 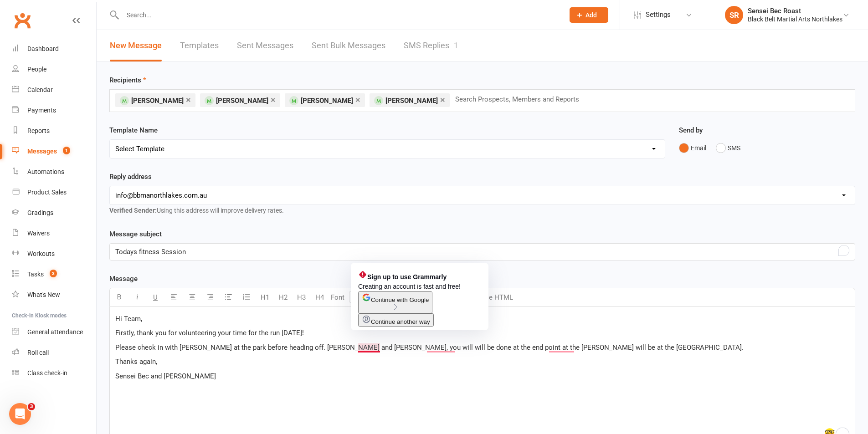 What do you see at coordinates (54, 130) in the screenshot?
I see `a: Reports` at bounding box center [54, 130].